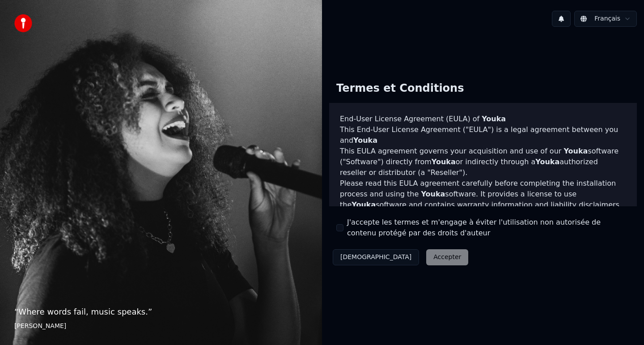 This screenshot has width=644, height=345. I want to click on p: This EULA agreement governs your acquisition and use of our software ("Software") directly from o..., so click(483, 162).